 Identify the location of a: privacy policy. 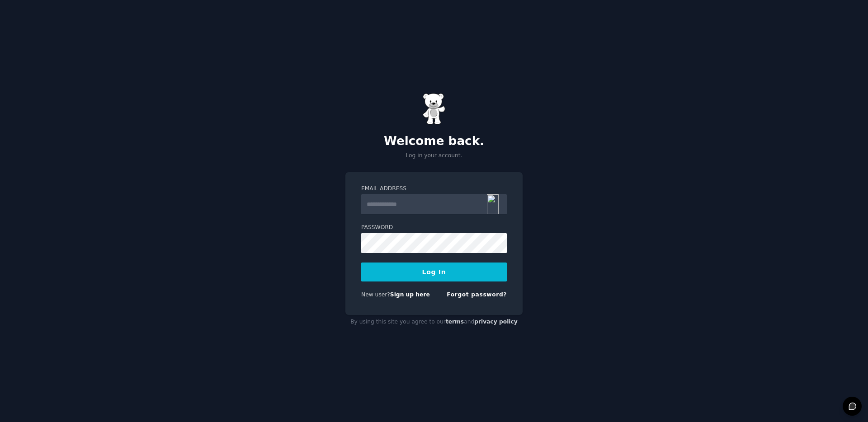
(496, 322).